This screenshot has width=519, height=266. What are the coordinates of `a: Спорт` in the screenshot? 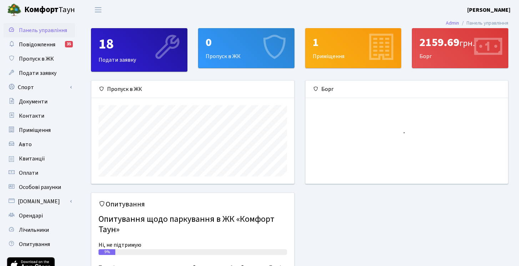 It's located at (39, 87).